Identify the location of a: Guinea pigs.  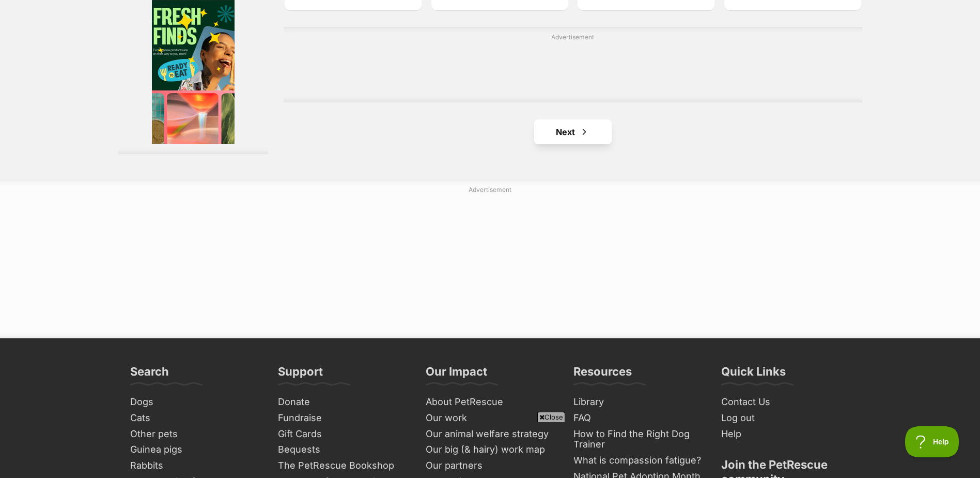
(195, 449).